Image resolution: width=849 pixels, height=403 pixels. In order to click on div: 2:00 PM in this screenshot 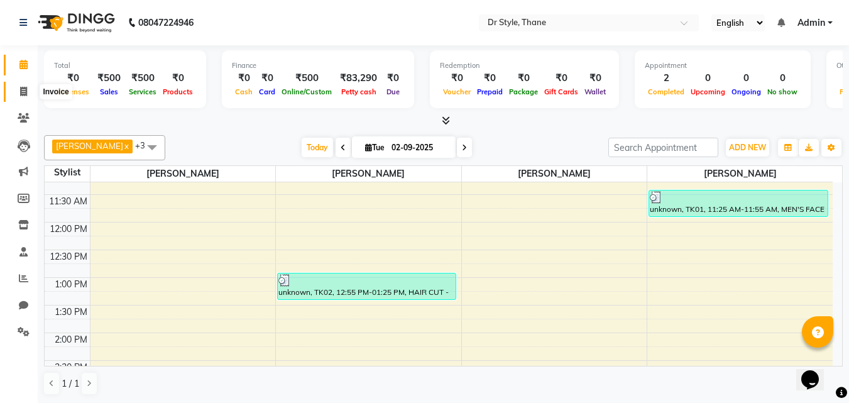, I will do `click(71, 339)`.